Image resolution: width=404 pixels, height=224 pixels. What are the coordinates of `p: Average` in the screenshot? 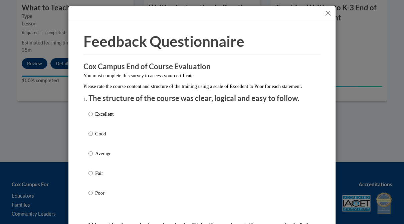 It's located at (104, 153).